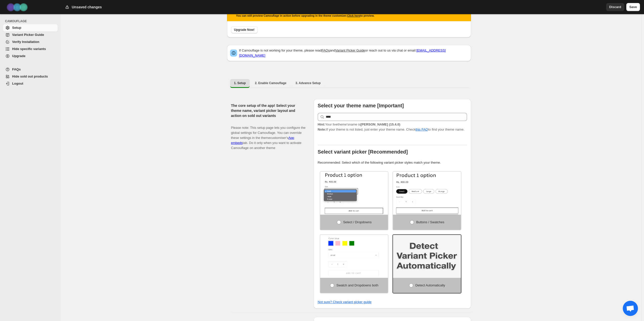 This screenshot has height=321, width=644. What do you see at coordinates (29, 48) in the screenshot?
I see `span: Hide specific variants` at bounding box center [29, 48].